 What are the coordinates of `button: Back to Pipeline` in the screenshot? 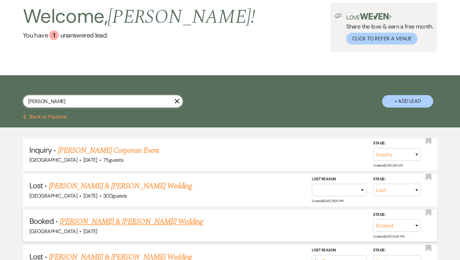 It's located at (45, 117).